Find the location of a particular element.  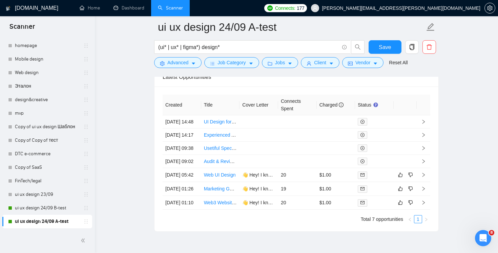

th: Connects Spent is located at coordinates (298, 105).